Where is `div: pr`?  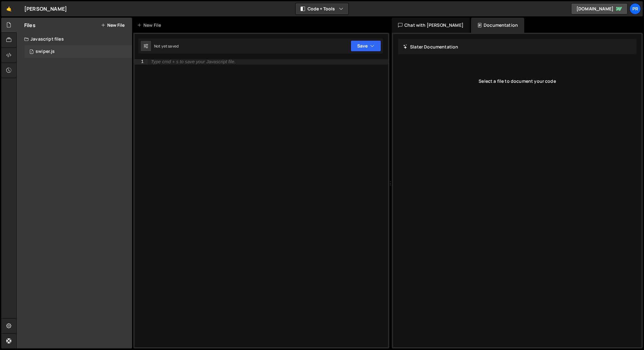 div: pr is located at coordinates (635, 9).